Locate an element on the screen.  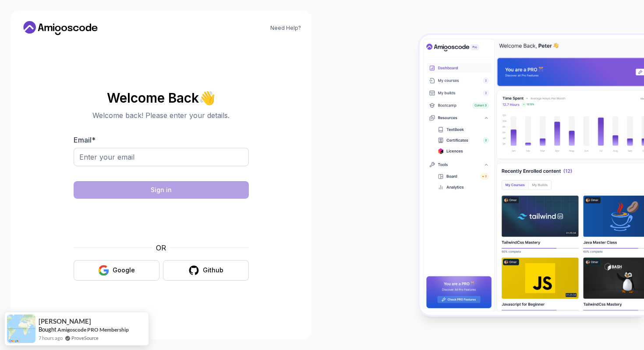
div: Github is located at coordinates (213, 270).